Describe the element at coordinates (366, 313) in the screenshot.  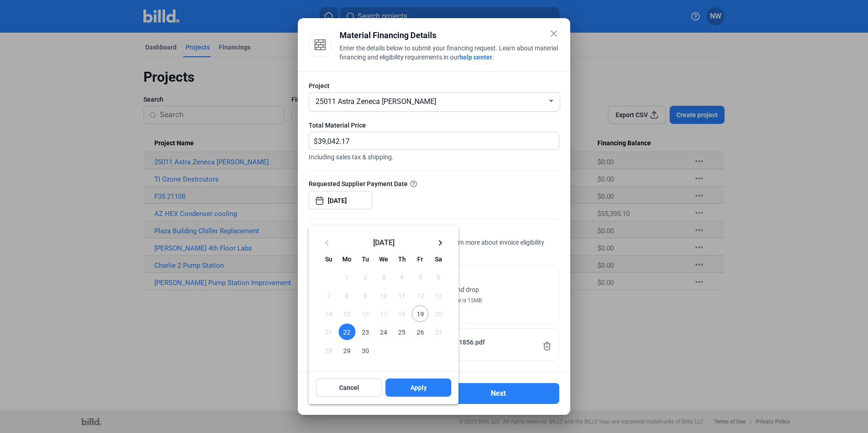
I see `span: 16` at that location.